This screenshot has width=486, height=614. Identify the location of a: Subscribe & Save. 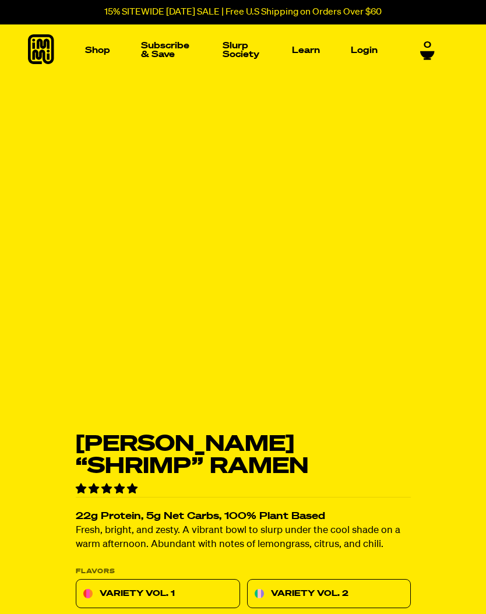
(166, 50).